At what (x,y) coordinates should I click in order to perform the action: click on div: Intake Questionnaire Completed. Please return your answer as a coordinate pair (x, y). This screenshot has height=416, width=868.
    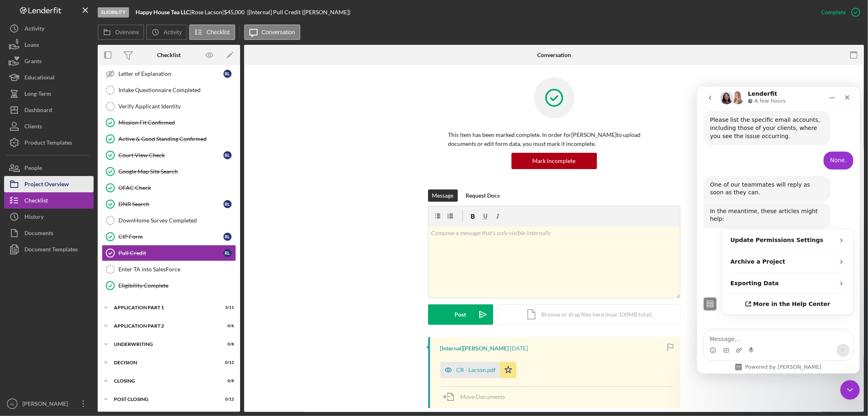
    Looking at the image, I should click on (177, 90).